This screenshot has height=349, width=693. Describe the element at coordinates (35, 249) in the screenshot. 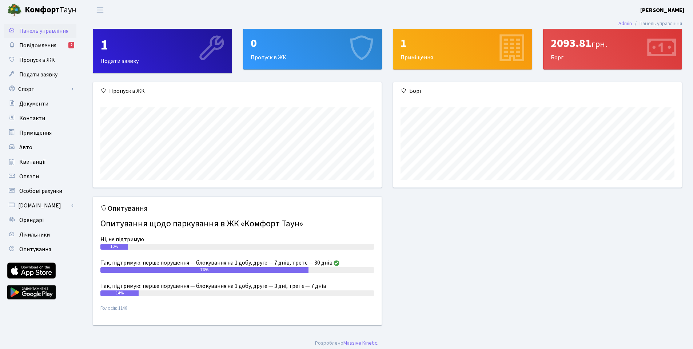

I see `span: Опитування` at that location.